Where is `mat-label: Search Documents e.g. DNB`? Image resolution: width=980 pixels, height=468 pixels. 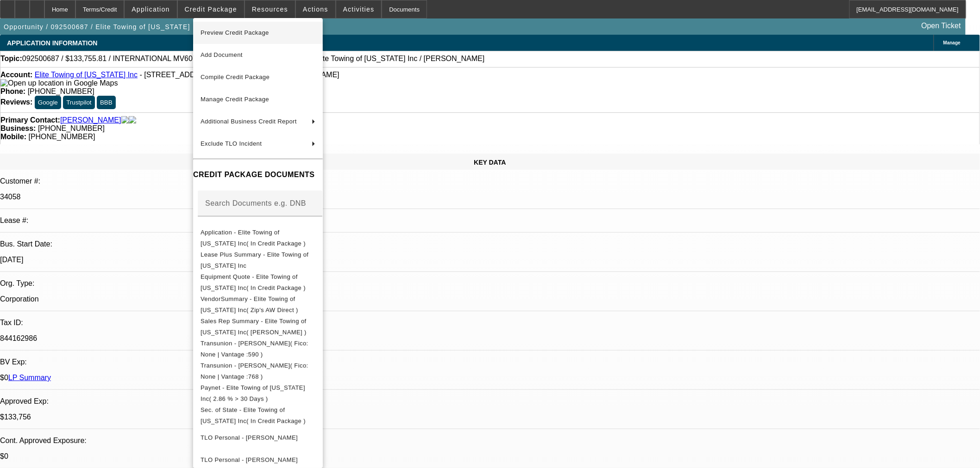
mat-label: Search Documents e.g. DNB is located at coordinates (255, 203).